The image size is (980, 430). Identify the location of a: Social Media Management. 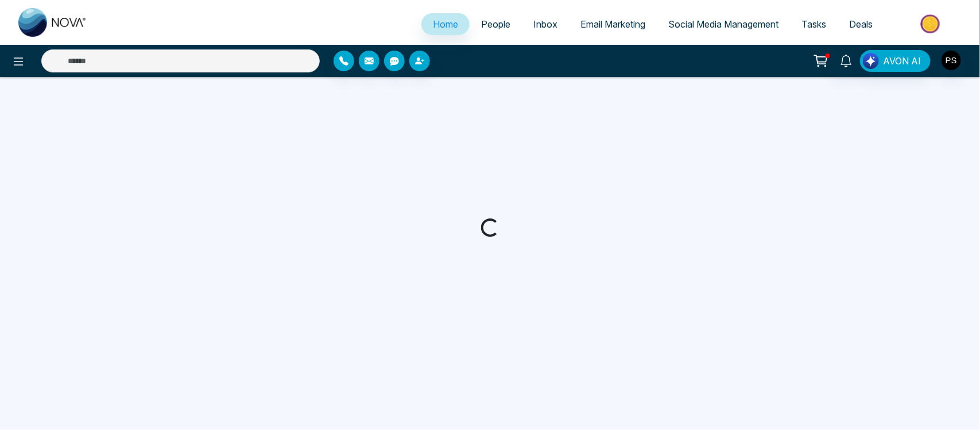
(723, 24).